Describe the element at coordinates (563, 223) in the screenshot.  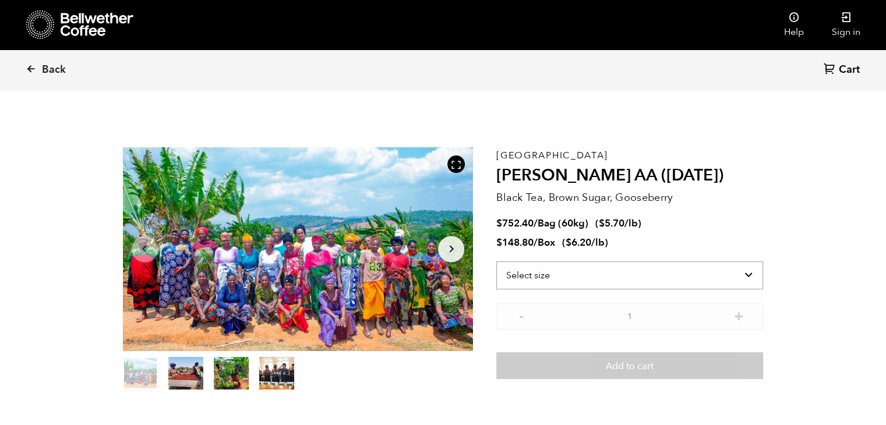
I see `span: Bag (60kg)` at that location.